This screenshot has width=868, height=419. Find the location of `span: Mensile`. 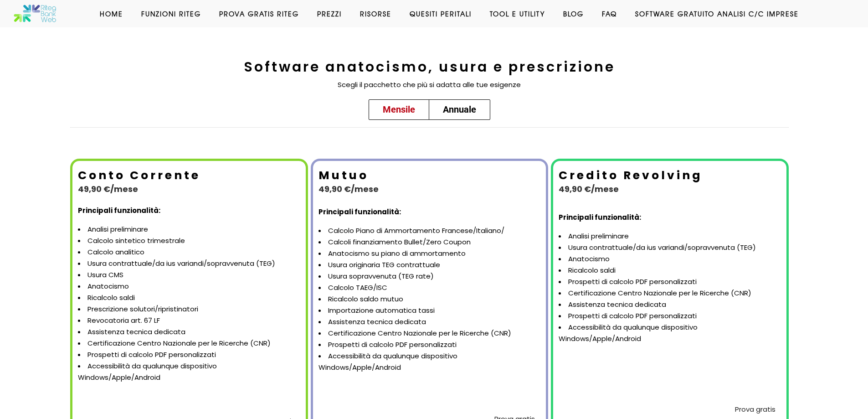

span: Mensile is located at coordinates (399, 110).